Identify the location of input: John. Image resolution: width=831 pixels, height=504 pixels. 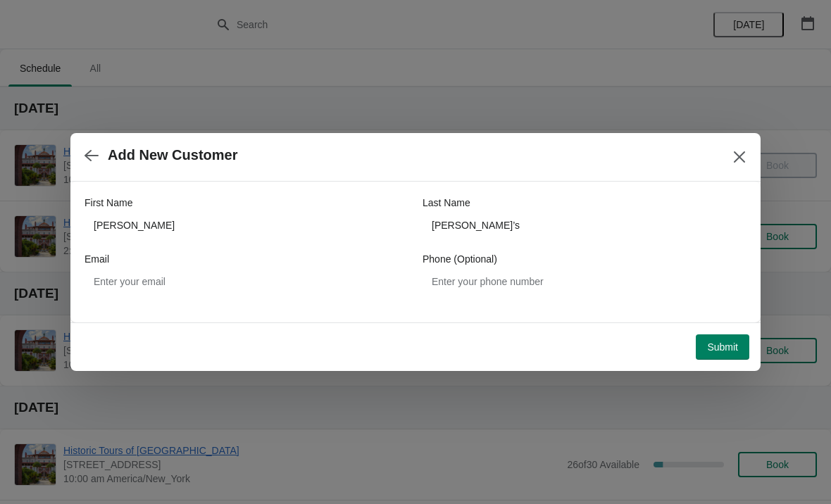
(247, 226).